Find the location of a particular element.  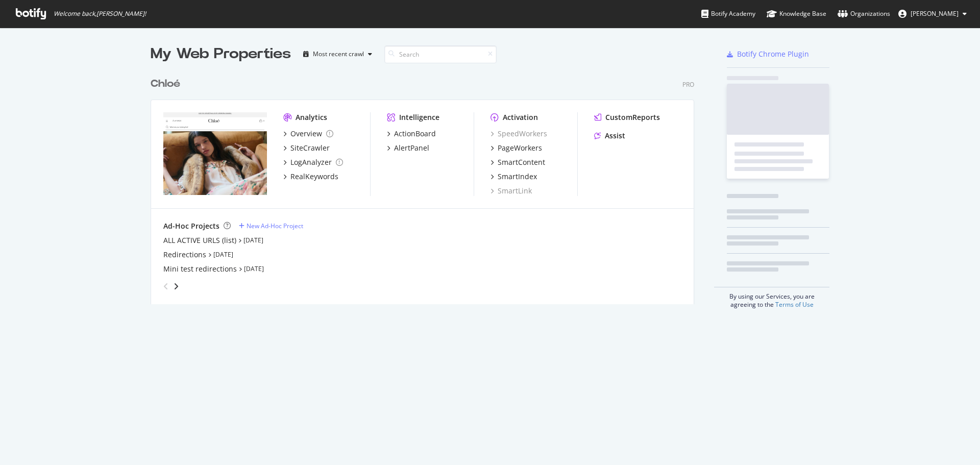

div: grid is located at coordinates (426, 184).